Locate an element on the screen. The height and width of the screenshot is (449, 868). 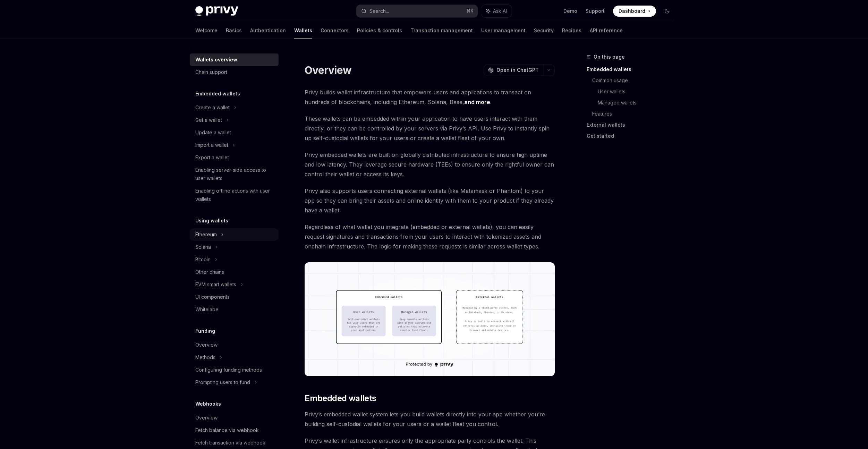
span: Embedded wallets is located at coordinates (340, 398).